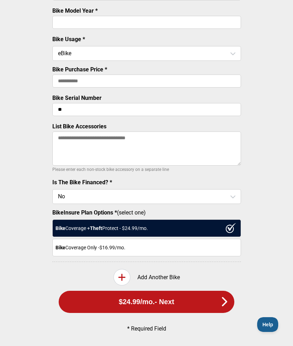 The width and height of the screenshot is (293, 346). I want to click on p: * Required Field, so click(146, 328).